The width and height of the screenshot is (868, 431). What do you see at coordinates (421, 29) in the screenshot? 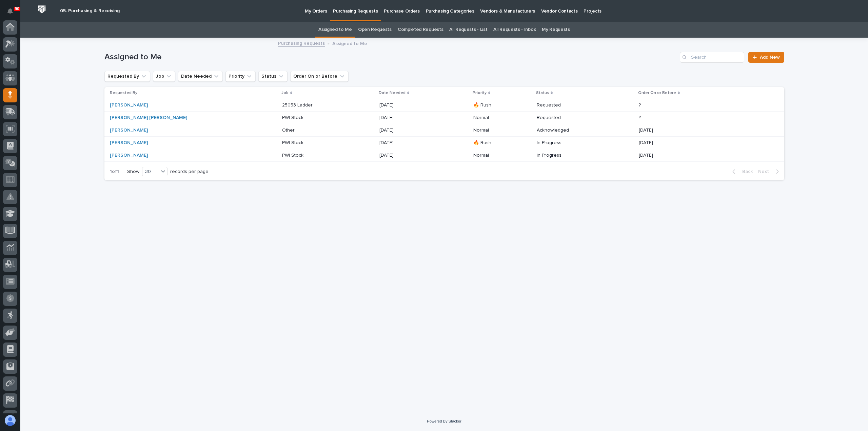
I see `a: Completed Requests` at bounding box center [421, 29].